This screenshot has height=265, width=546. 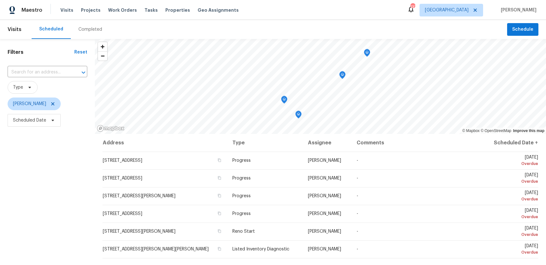 I want to click on a: Improve this map, so click(x=528, y=131).